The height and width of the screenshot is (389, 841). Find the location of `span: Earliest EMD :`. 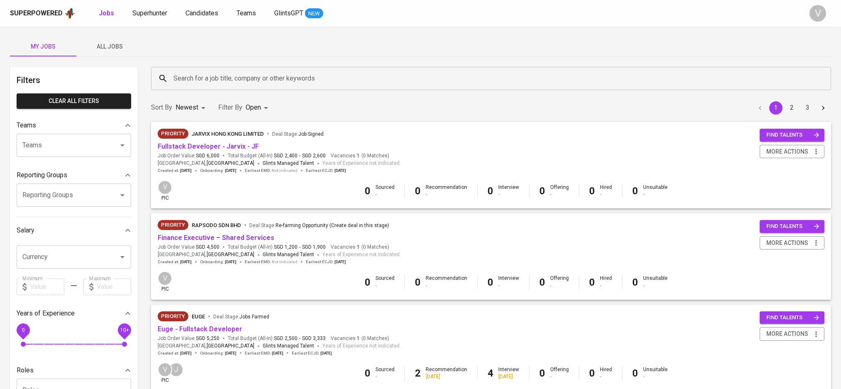

span: Earliest EMD : is located at coordinates (271, 170).